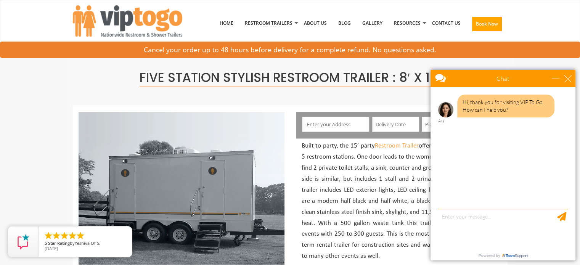 The width and height of the screenshot is (580, 265). I want to click on button: Book Now, so click(487, 24).